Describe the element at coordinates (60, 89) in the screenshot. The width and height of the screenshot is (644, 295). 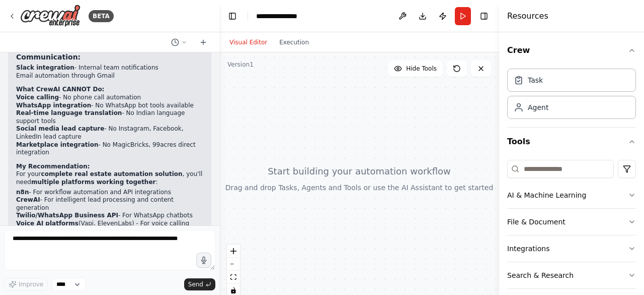
I see `strong: What CrewAI CANNOT Do:` at that location.